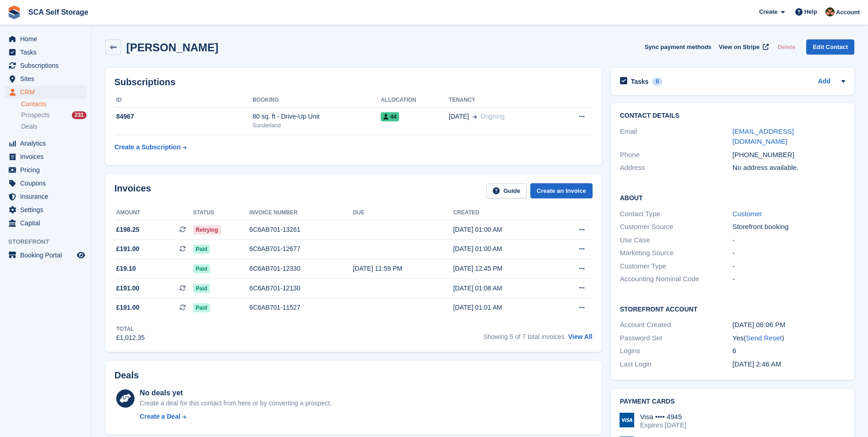 This screenshot has width=868, height=437. What do you see at coordinates (677, 351) in the screenshot?
I see `div: Logins` at bounding box center [677, 351].